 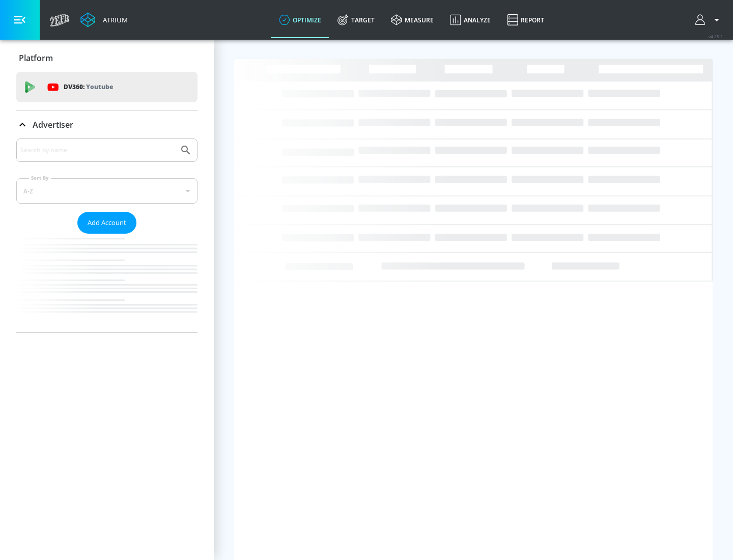 What do you see at coordinates (356, 20) in the screenshot?
I see `a: Target` at bounding box center [356, 20].